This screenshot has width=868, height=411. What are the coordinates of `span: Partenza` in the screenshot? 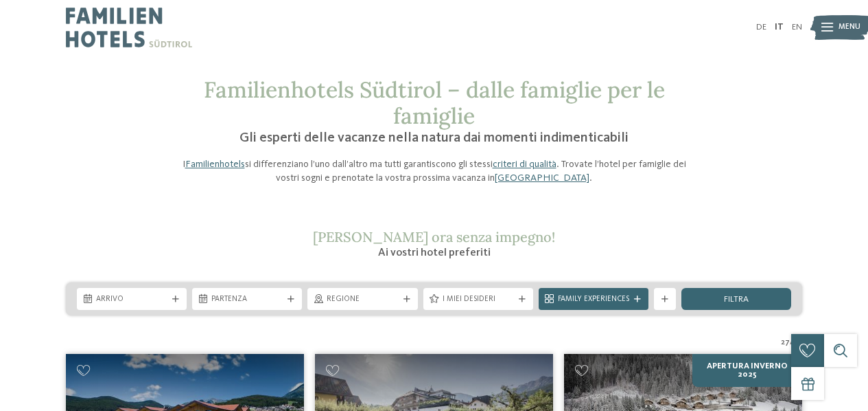 It's located at (247, 300).